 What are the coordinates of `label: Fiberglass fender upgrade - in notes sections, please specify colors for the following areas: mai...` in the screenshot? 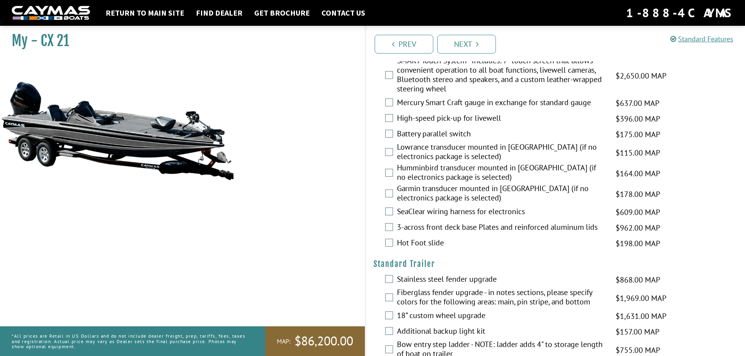 It's located at (501, 298).